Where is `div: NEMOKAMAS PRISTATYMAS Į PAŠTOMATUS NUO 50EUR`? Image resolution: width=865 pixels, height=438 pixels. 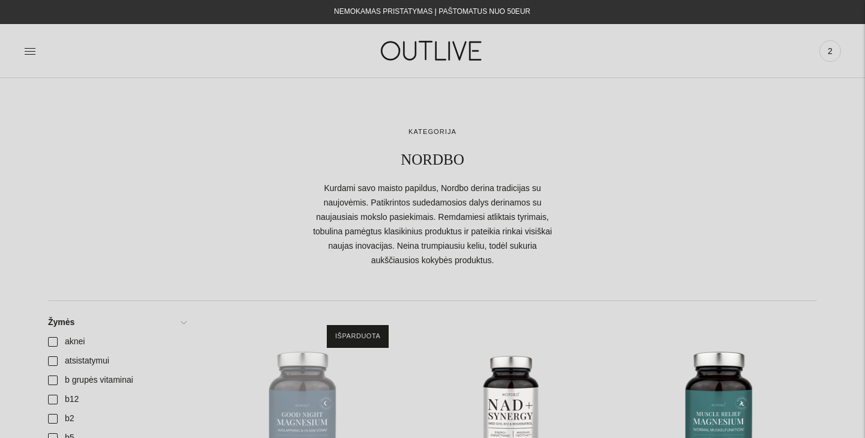 div: NEMOKAMAS PRISTATYMAS Į PAŠTOMATUS NUO 50EUR is located at coordinates (432, 12).